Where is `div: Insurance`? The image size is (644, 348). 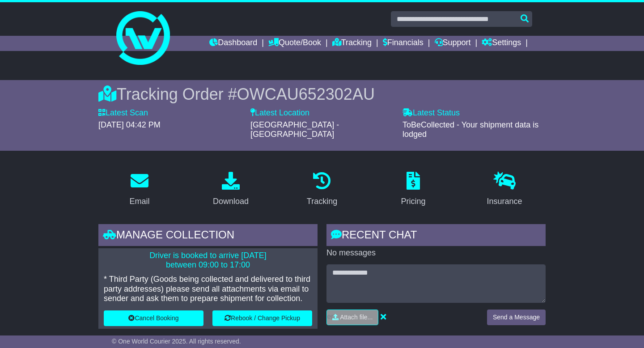
div: Insurance is located at coordinates (504, 202).